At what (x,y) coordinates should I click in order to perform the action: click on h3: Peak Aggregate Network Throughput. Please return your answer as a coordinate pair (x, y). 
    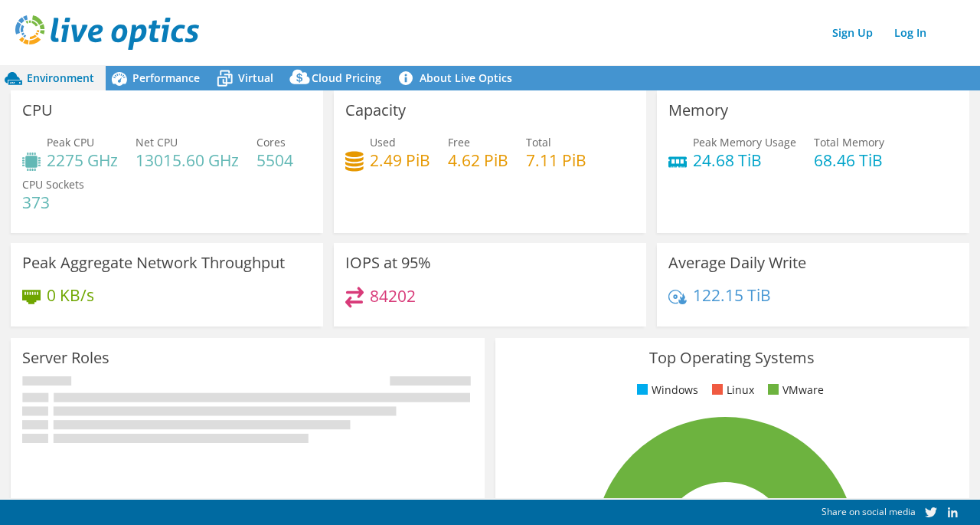
    Looking at the image, I should click on (153, 262).